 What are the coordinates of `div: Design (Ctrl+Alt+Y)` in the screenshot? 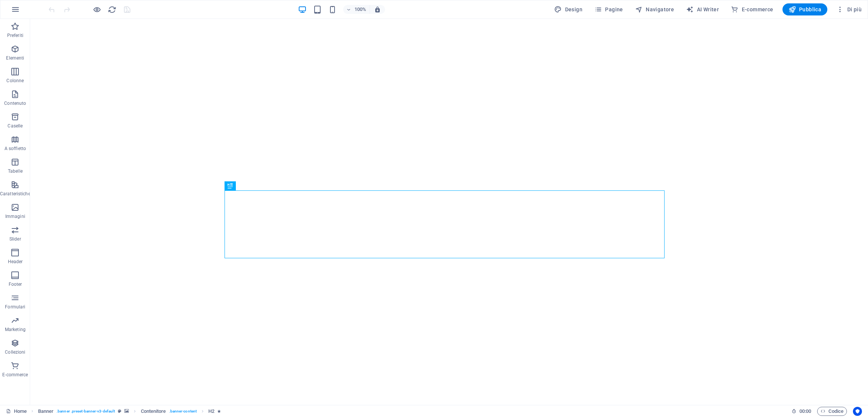 It's located at (568, 10).